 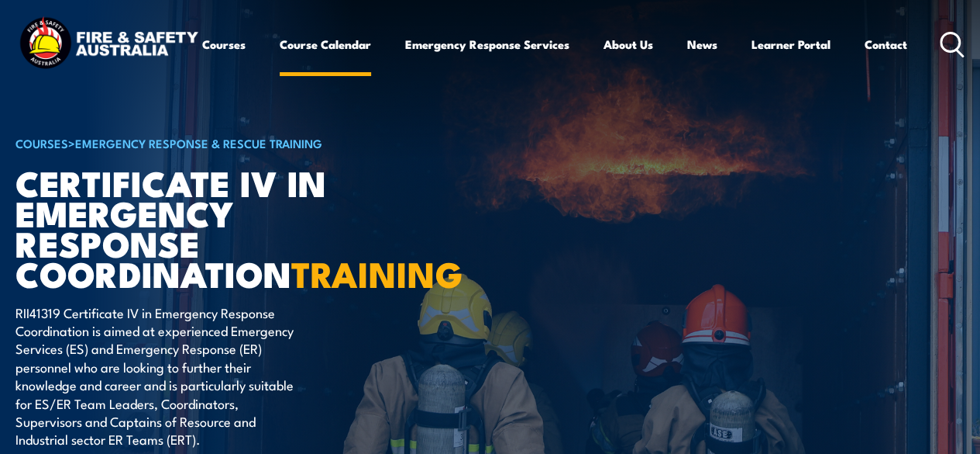 What do you see at coordinates (377, 272) in the screenshot?
I see `strong: TRAINING` at bounding box center [377, 272].